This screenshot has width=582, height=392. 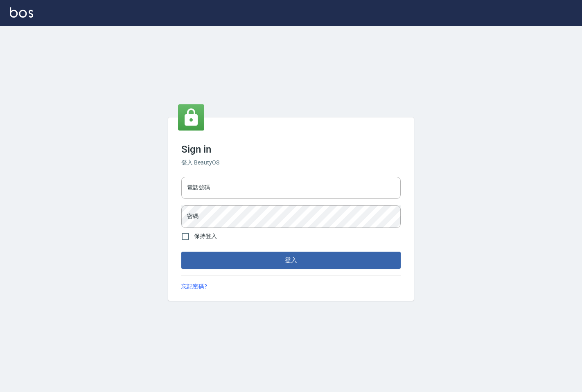 What do you see at coordinates (194, 286) in the screenshot?
I see `a: 忘記密碼?` at bounding box center [194, 286].